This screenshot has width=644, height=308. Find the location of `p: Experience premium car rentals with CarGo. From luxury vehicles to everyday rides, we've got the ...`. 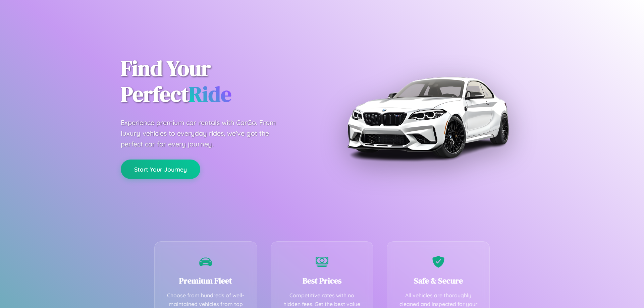

p: Experience premium car rentals with CarGo. From luxury vehicles to everyday rides, we've got the ... is located at coordinates (205, 133).